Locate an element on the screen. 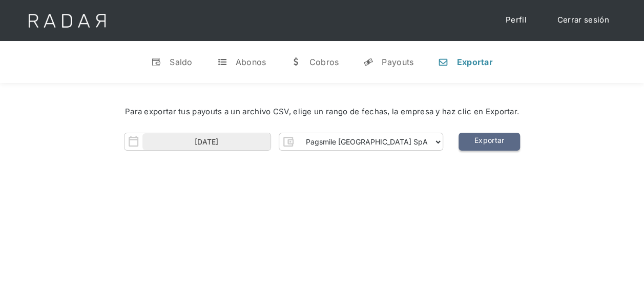 The image size is (644, 289). div: n is located at coordinates (443, 62).